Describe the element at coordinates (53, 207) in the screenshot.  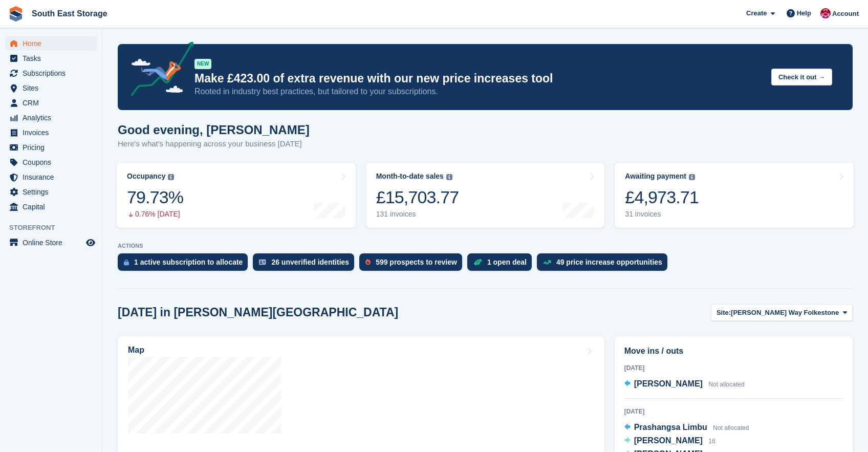
I see `span: Capital` at that location.